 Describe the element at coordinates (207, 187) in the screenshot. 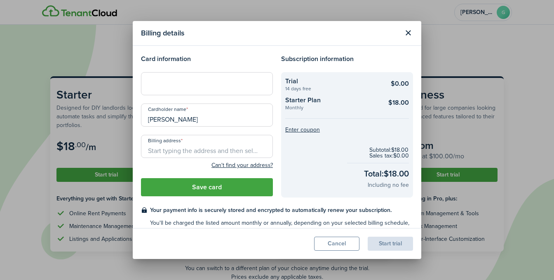

I see `button: Save card` at that location.